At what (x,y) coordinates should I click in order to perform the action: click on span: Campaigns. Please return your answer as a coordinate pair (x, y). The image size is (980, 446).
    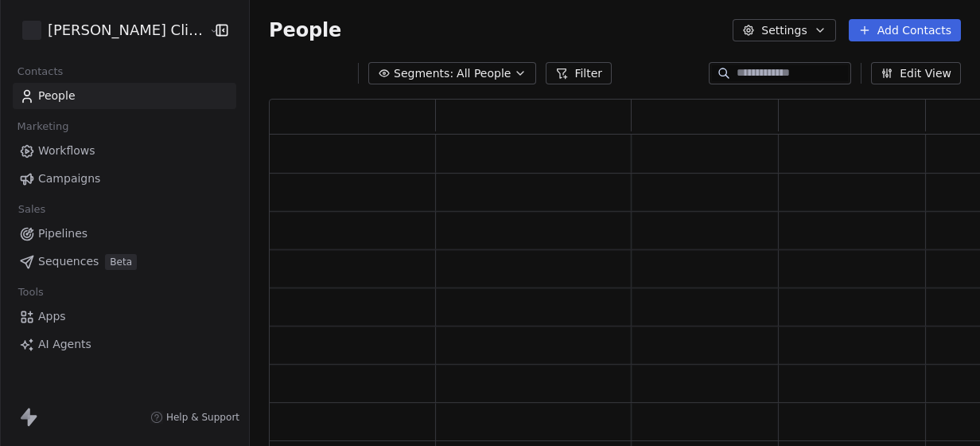
    Looking at the image, I should click on (69, 178).